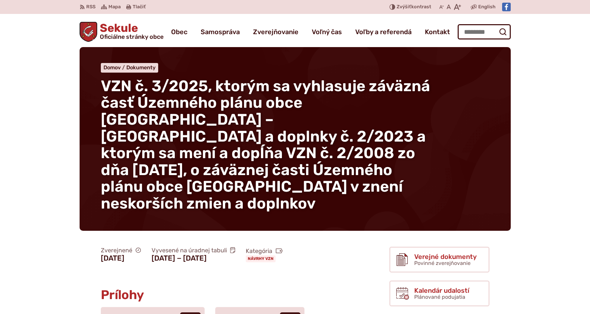 This screenshot has width=590, height=314. What do you see at coordinates (139, 7) in the screenshot?
I see `span: Tlačiť` at bounding box center [139, 7].